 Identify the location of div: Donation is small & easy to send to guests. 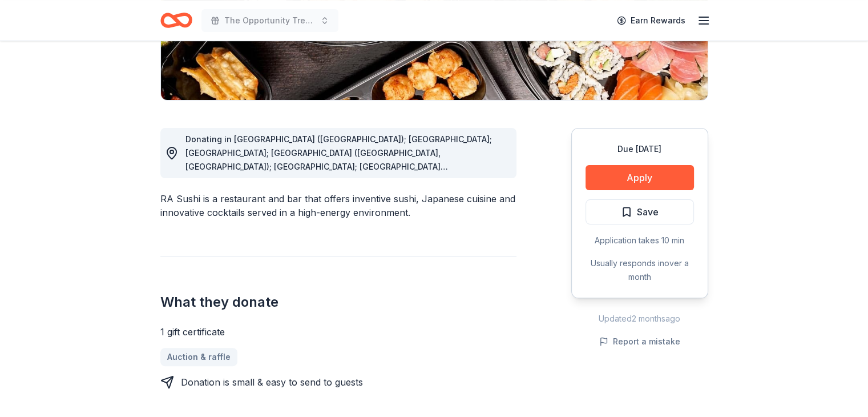
(272, 382).